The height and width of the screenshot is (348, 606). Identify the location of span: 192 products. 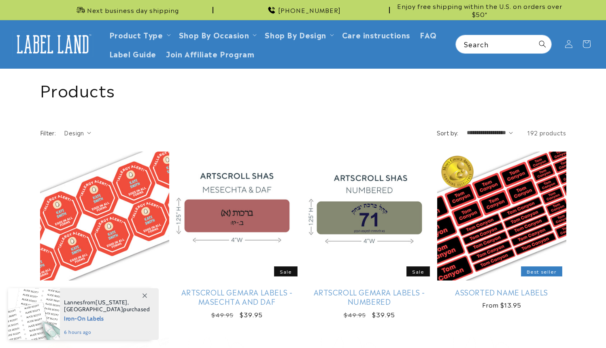
(546, 133).